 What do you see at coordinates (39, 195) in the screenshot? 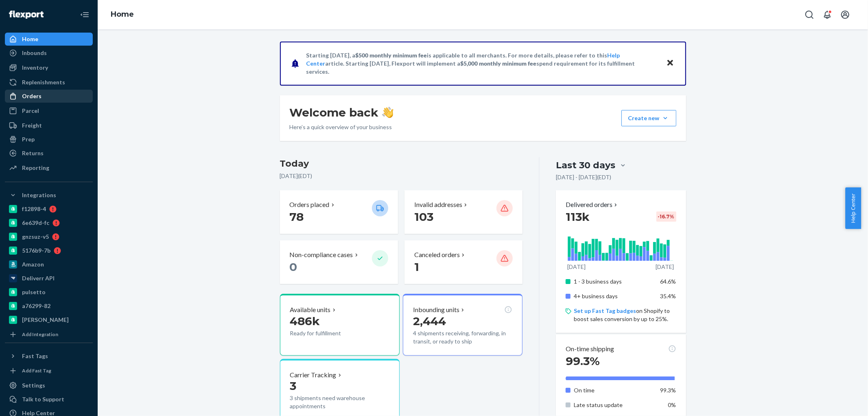
I see `div: Integrations` at bounding box center [39, 195].